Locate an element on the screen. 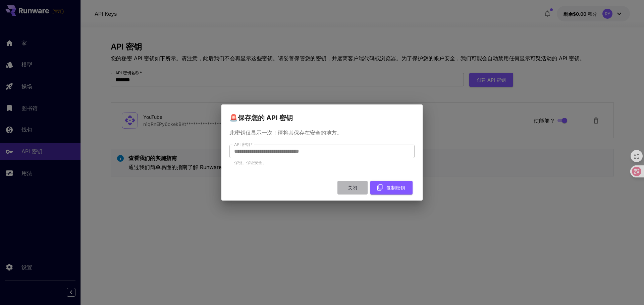 Image resolution: width=644 pixels, height=305 pixels. font: API 密钥 is located at coordinates (242, 145).